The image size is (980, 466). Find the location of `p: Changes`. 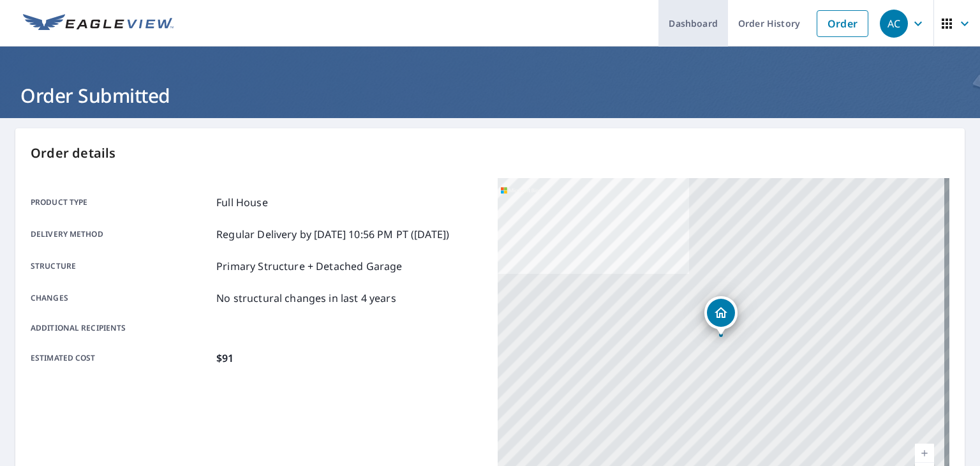

p: Changes is located at coordinates (120, 298).